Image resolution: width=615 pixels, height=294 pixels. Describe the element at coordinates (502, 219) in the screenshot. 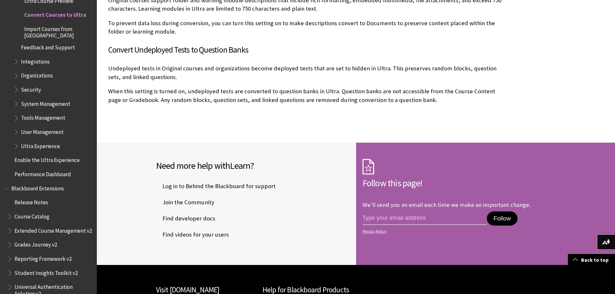

I see `button: Follow` at that location.